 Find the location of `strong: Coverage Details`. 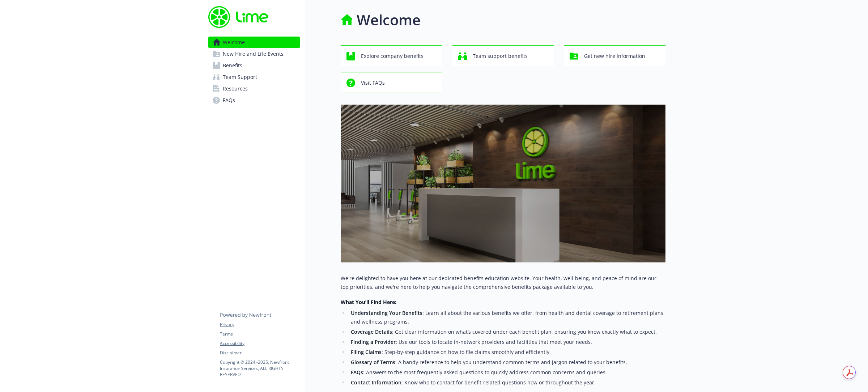

strong: Coverage Details is located at coordinates (372, 332).